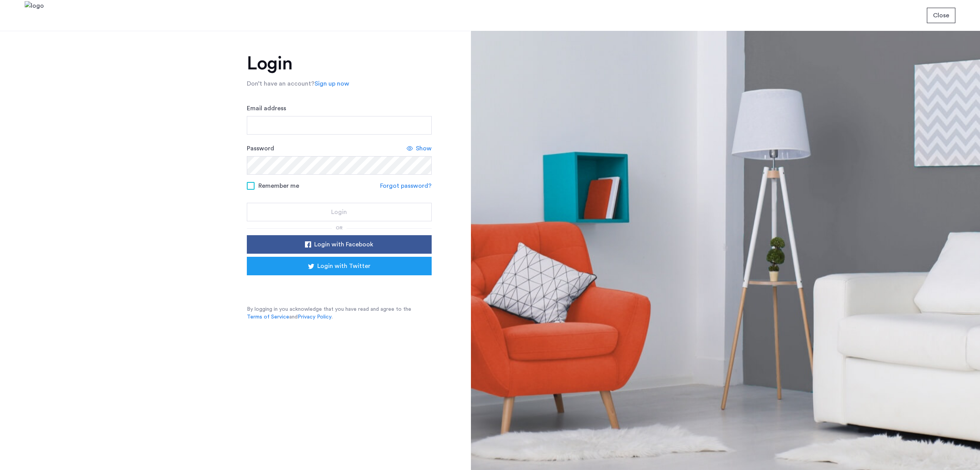  I want to click on span: Login with Facebook, so click(344, 244).